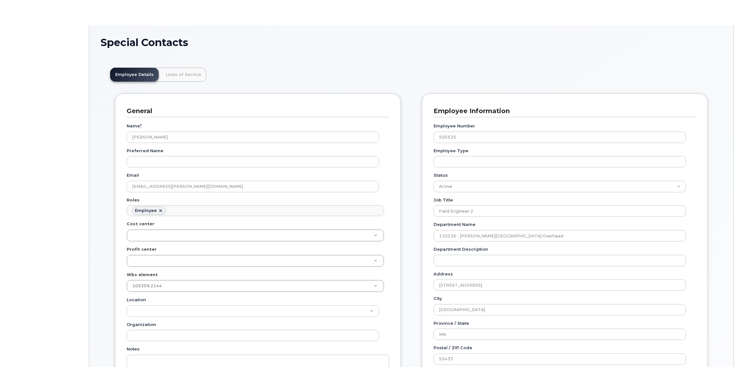  What do you see at coordinates (443, 274) in the screenshot?
I see `label: Address` at bounding box center [443, 274].